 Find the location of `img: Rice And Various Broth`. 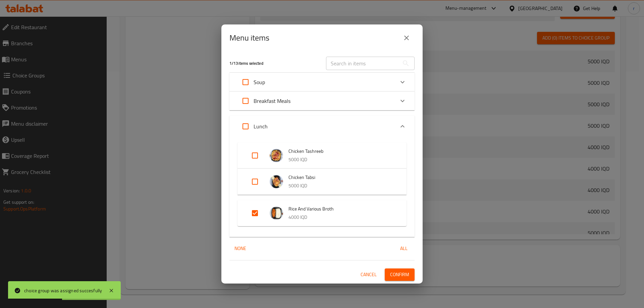

img: Rice And Various Broth is located at coordinates (277, 213).